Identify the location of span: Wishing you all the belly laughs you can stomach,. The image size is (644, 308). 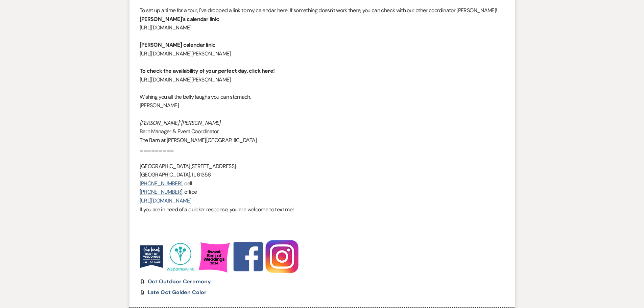
(195, 97).